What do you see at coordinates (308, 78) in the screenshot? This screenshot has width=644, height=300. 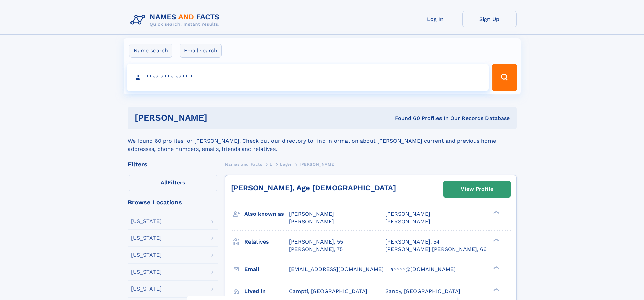 I see `input: search input` at bounding box center [308, 78].